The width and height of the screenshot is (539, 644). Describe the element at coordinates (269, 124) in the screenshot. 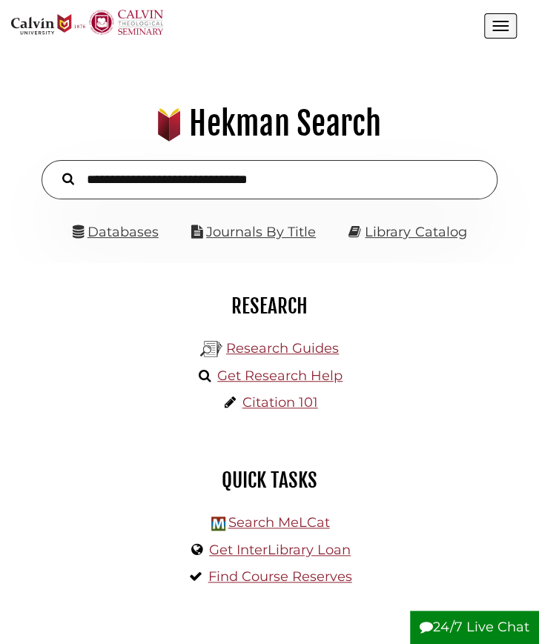

I see `h1: Hekman Search` at that location.